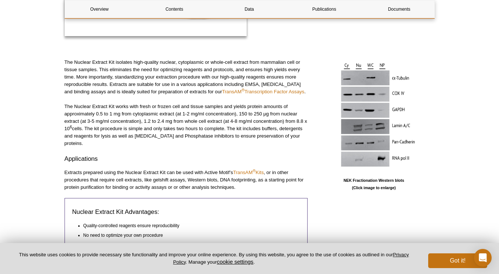  What do you see at coordinates (186, 125) in the screenshot?
I see `p: The Nuclear Extract Kit works with fresh or frozen cell and tissue samples and yields protein amo...` at bounding box center [186, 125].